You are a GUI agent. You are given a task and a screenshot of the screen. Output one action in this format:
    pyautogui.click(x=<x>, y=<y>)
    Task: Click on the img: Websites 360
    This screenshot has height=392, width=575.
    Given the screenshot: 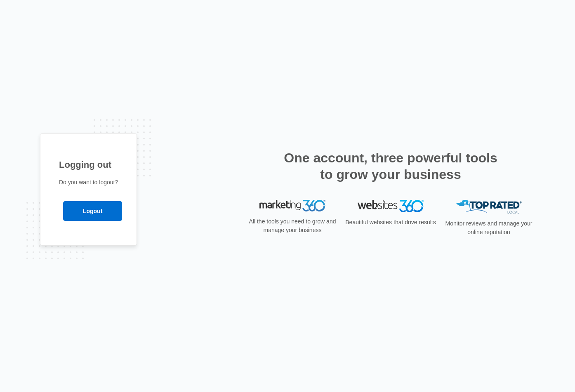 What is the action you would take?
    pyautogui.click(x=391, y=206)
    